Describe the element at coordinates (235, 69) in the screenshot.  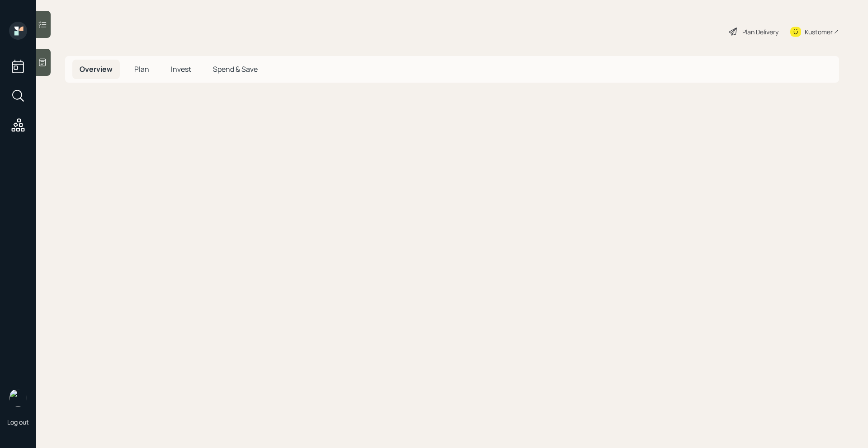
I see `span: Spend & Save` at that location.